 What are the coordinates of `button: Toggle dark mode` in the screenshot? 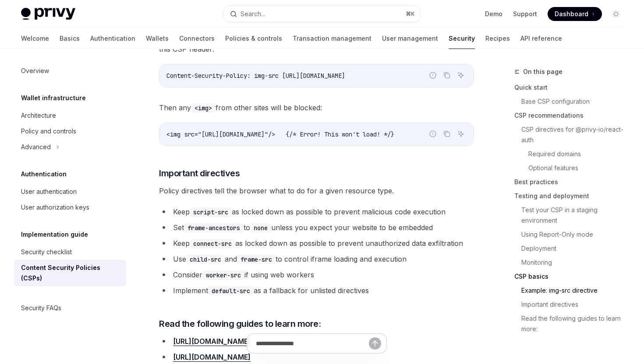 It's located at (616, 14).